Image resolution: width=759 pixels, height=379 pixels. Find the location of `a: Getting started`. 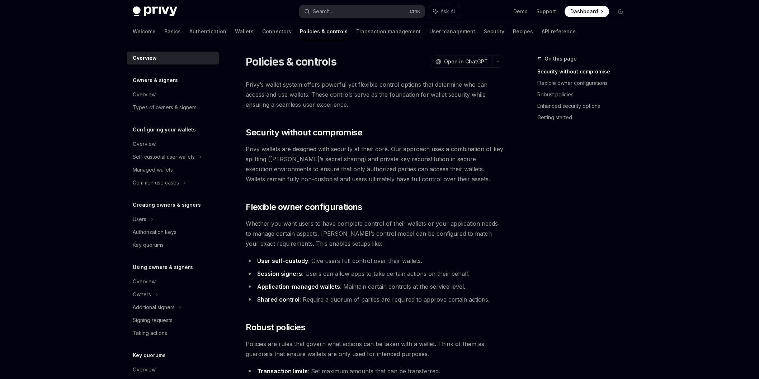

a: Getting started is located at coordinates (585, 118).